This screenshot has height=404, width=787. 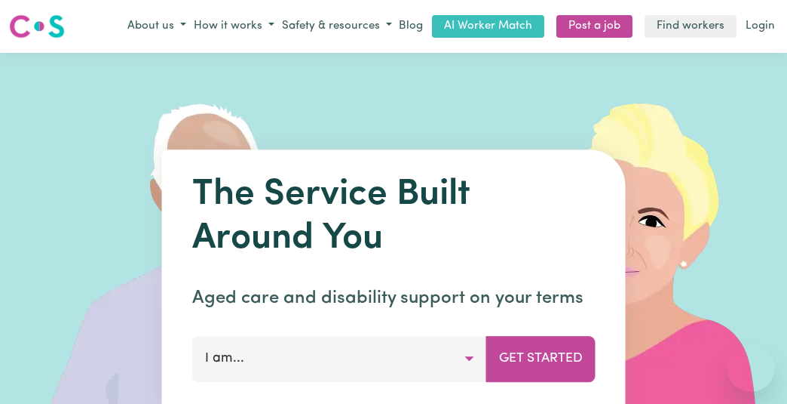 I want to click on button: How it works, so click(x=234, y=26).